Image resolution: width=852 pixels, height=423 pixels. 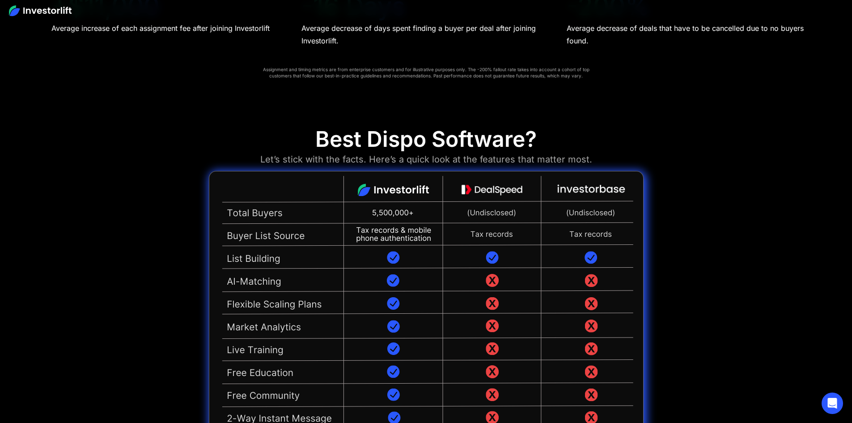 I want to click on div: Average decrease of days spent finding a buyer per deal after joining Investorlift., so click(x=426, y=34).